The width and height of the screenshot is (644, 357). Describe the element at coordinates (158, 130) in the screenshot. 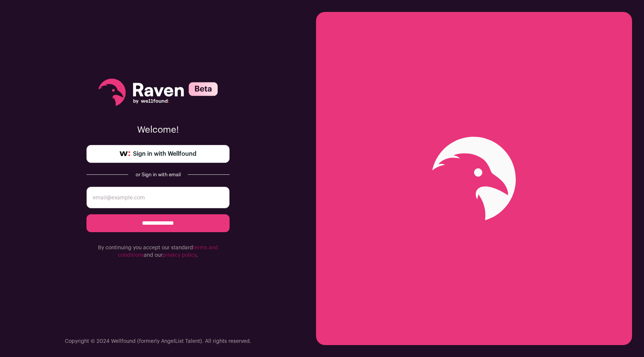

I see `p: Welcome!` at that location.